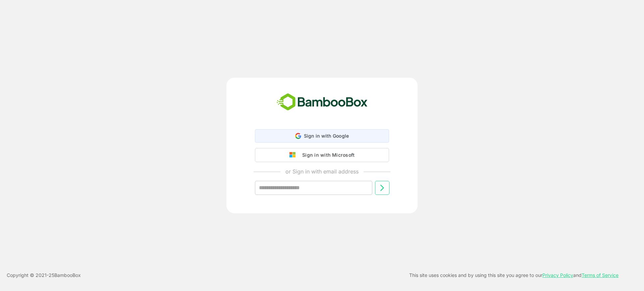 This screenshot has width=644, height=291. What do you see at coordinates (322, 172) in the screenshot?
I see `p: or Sign in with email address` at bounding box center [322, 172].